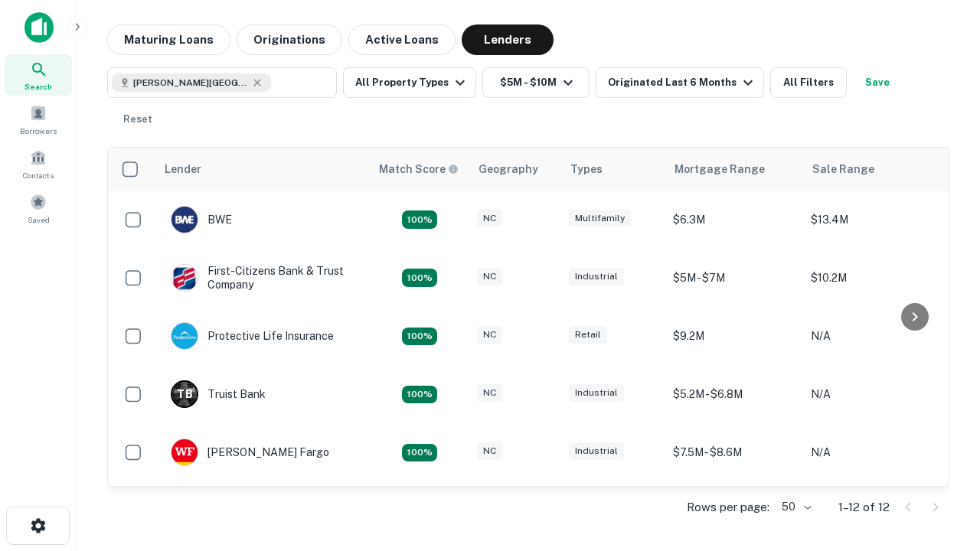 This screenshot has height=551, width=980. I want to click on button: All Property Types, so click(409, 83).